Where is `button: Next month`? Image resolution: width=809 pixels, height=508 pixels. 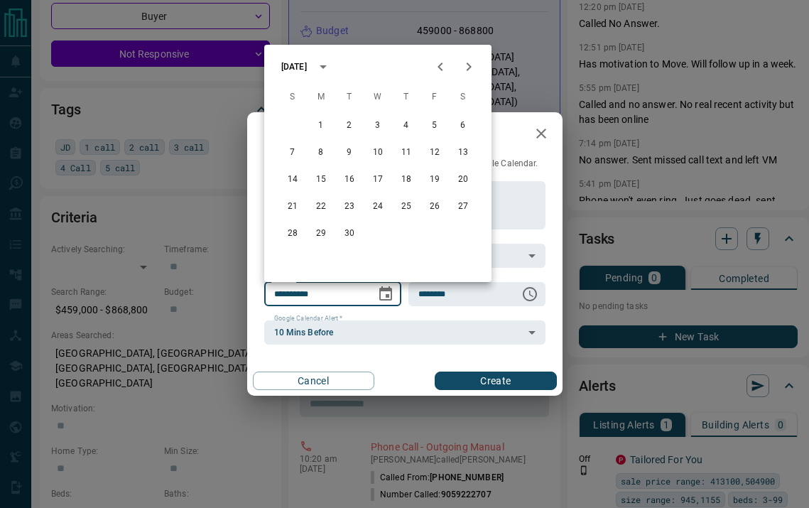
button: Next month is located at coordinates (469, 67).